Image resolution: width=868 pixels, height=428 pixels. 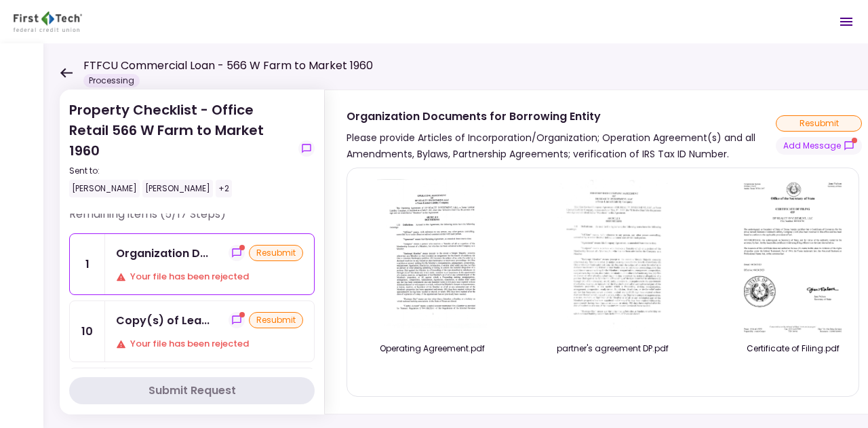 What do you see at coordinates (192, 331) in the screenshot?
I see `a: 10Copy(s) of Lease(s) and Amendment(s)show-messagesresubmitYour file has been rejected` at bounding box center [192, 331].